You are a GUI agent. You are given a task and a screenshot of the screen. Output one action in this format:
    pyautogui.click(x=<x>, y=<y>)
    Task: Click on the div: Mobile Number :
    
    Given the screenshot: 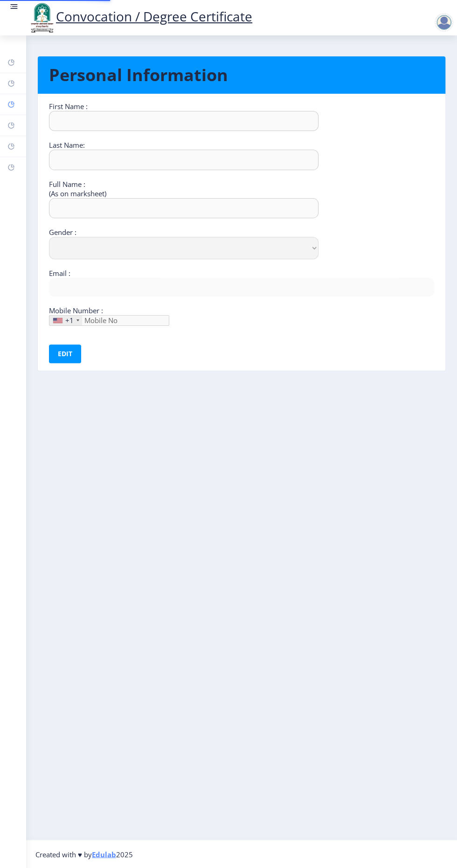 What is the action you would take?
    pyautogui.click(x=242, y=310)
    